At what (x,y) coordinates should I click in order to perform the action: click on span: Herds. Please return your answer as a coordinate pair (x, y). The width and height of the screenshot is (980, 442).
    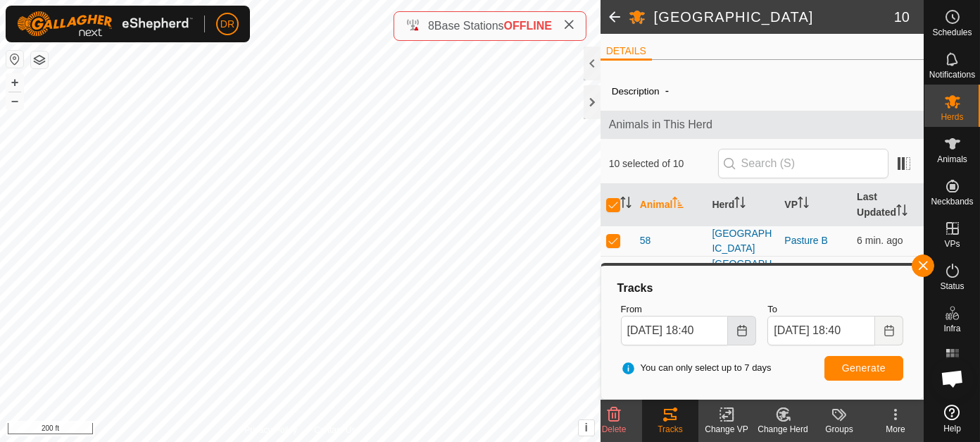
    Looking at the image, I should click on (952, 116).